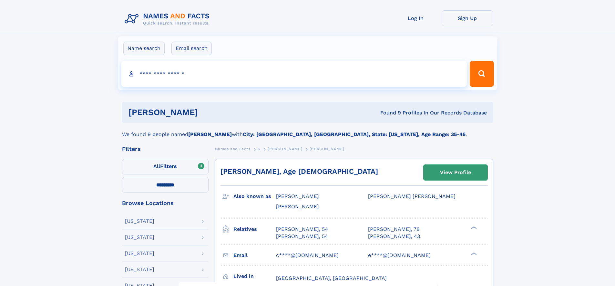 This screenshot has height=286, width=615. Describe the element at coordinates (157, 166) in the screenshot. I see `span: All` at that location.